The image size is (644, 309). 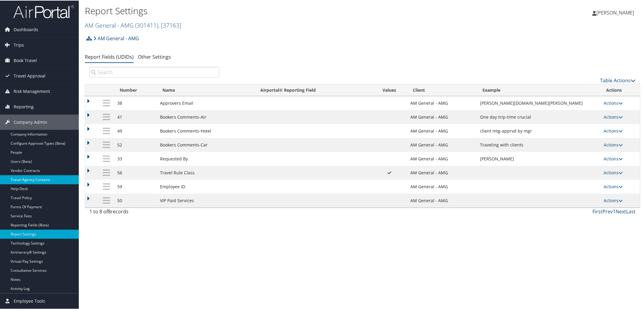 What do you see at coordinates (390, 90) in the screenshot?
I see `th: Values` at bounding box center [390, 90].